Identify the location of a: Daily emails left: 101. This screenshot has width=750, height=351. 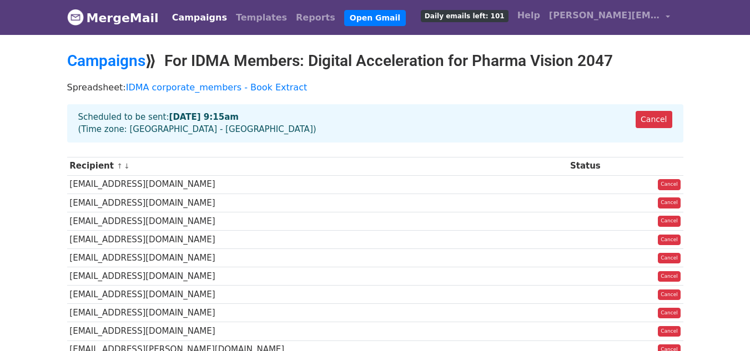
(465, 16).